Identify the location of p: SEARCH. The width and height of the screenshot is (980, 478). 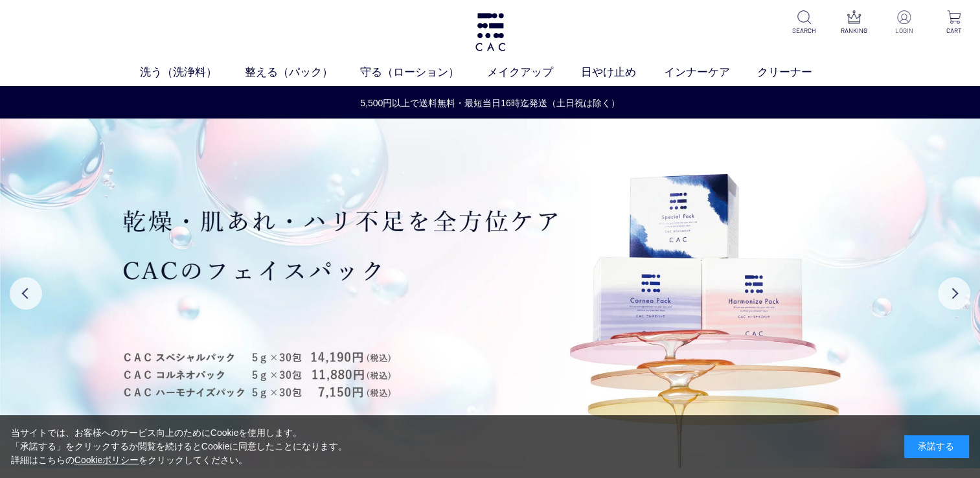
(804, 31).